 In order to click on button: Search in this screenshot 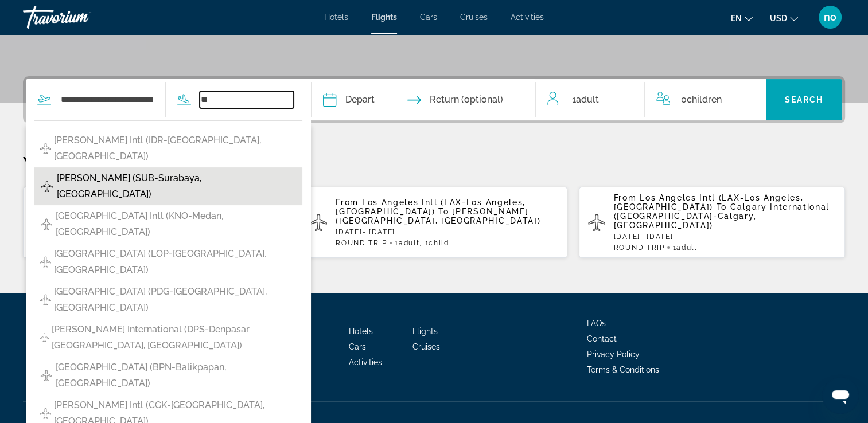, I will do `click(804, 100)`.